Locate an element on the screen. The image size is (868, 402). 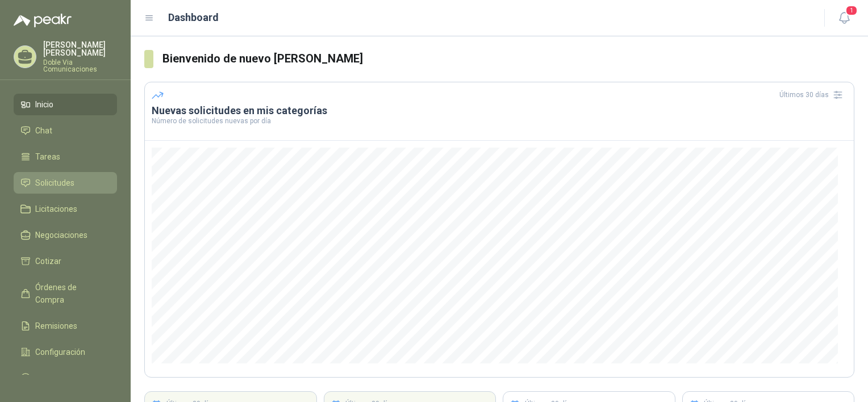
h3: Nuevas solicitudes en mis categorías is located at coordinates (499, 111).